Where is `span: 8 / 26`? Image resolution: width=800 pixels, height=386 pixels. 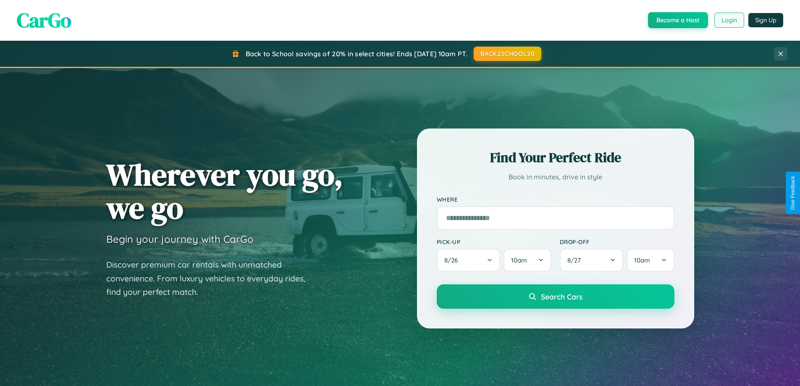 span: 8 / 26 is located at coordinates (453, 260).